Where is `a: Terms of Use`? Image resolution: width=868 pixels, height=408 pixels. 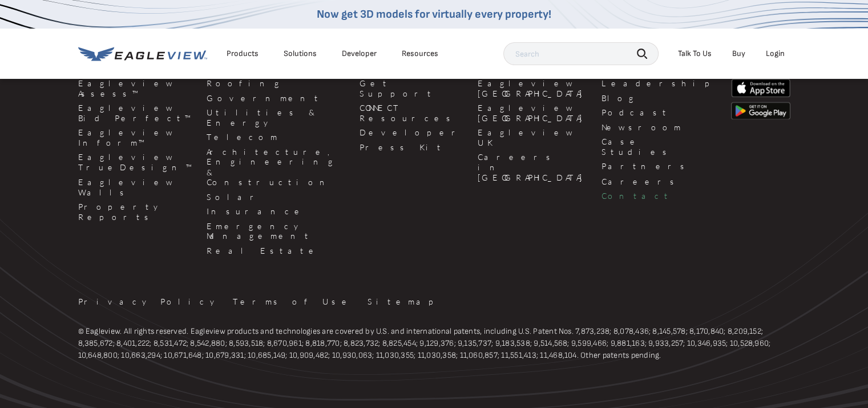 a: Terms of Use is located at coordinates (293, 301).